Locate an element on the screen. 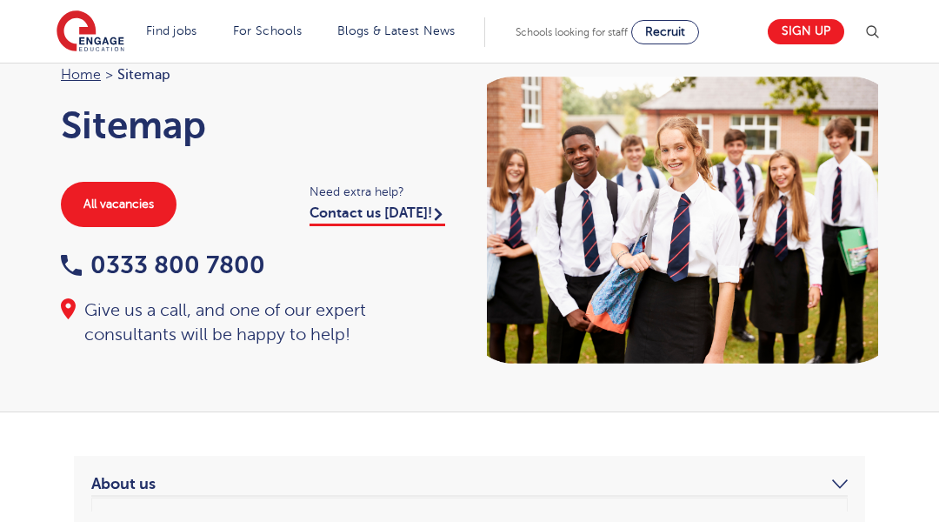 The height and width of the screenshot is (522, 939). a: All vacancies is located at coordinates (118, 204).